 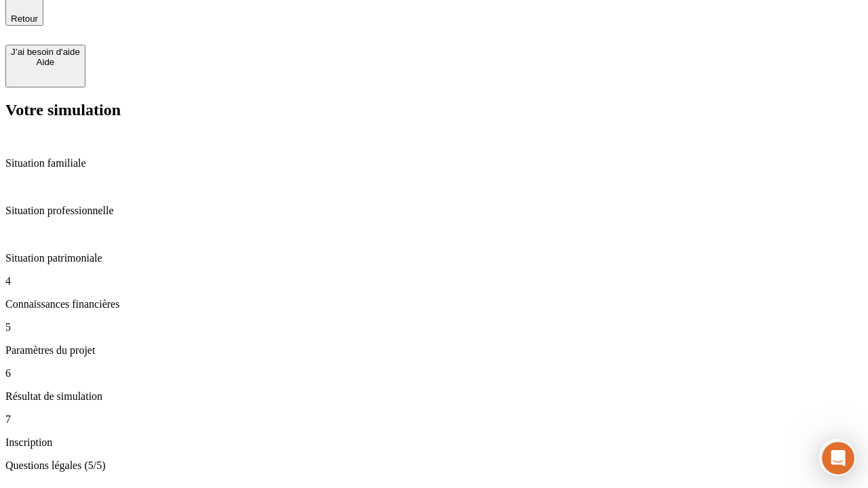 What do you see at coordinates (434, 466) in the screenshot?
I see `p: Questions légales (5/5)` at bounding box center [434, 466].